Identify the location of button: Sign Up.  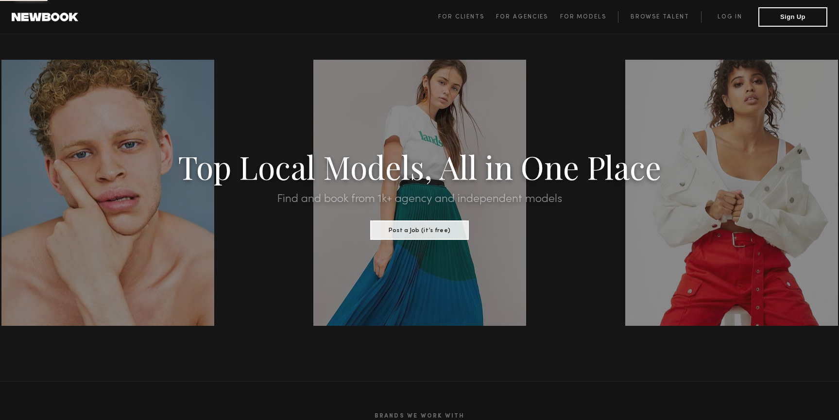
(793, 17).